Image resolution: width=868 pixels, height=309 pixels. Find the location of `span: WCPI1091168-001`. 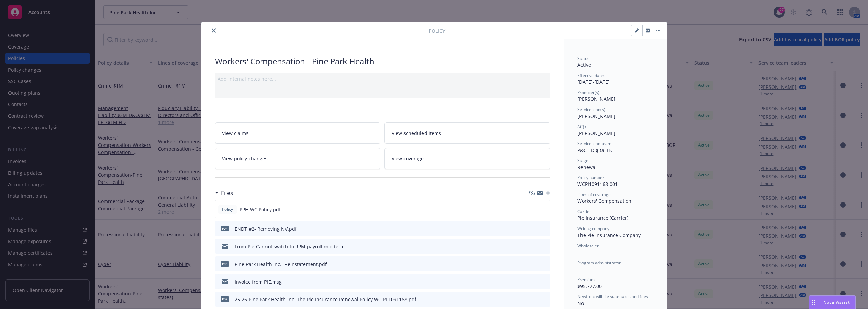

span: WCPI1091168-001 is located at coordinates (597, 184).